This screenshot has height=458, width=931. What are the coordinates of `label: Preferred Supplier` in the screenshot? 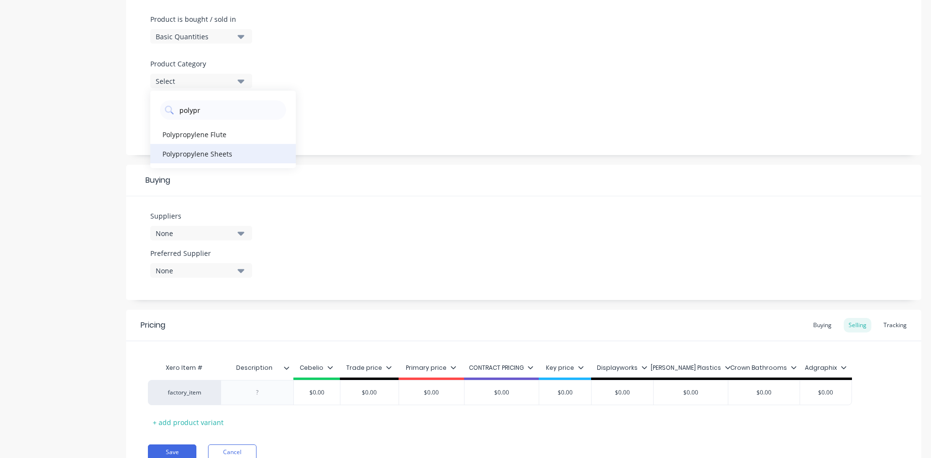 It's located at (201, 253).